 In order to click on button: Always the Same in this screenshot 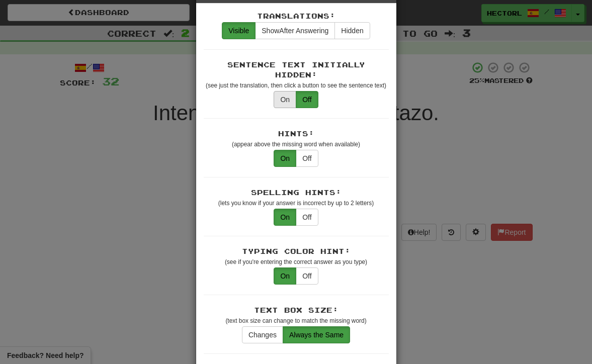, I will do `click(317, 335)`.